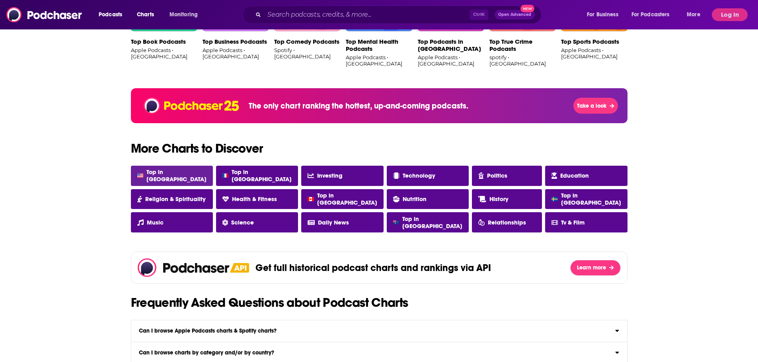 The width and height of the screenshot is (758, 362). I want to click on span: For Podcasters, so click(650, 15).